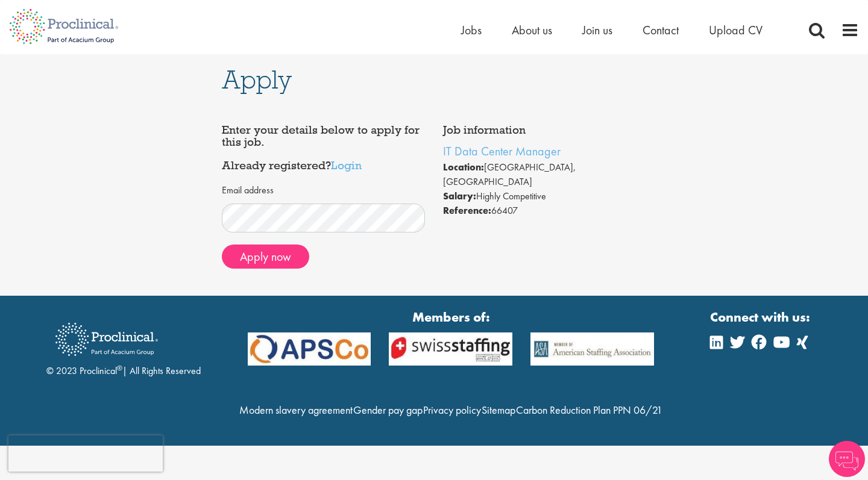  What do you see at coordinates (296, 409) in the screenshot?
I see `a: Modern slavery agreement` at bounding box center [296, 409].